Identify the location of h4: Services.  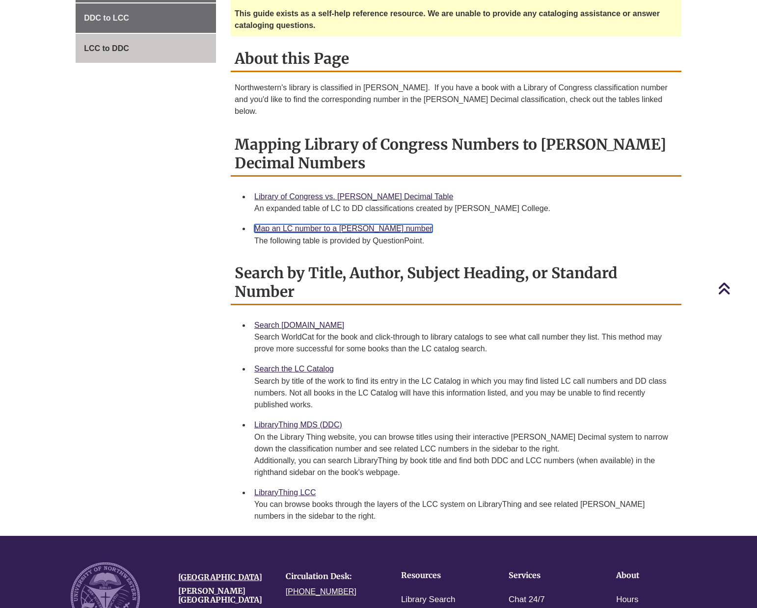
(547, 576).